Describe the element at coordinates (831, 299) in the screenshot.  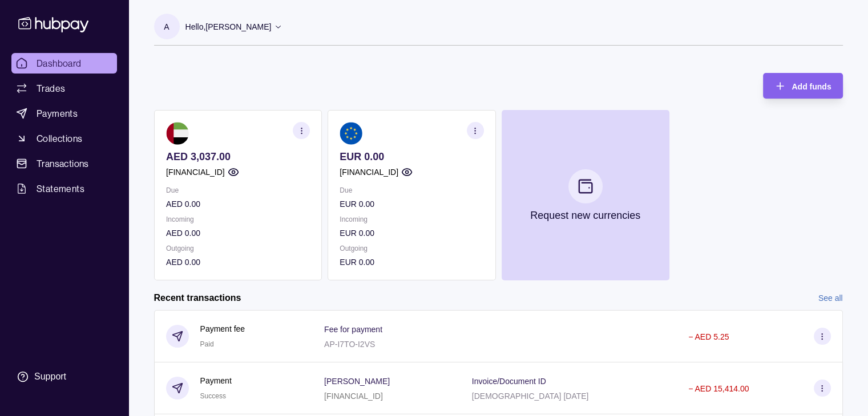
I see `a: See all` at that location.